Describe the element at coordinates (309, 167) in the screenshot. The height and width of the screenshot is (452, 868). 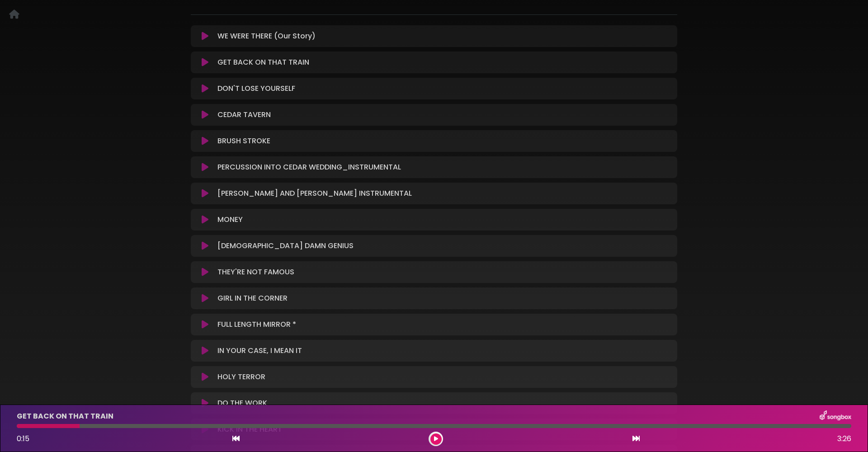
I see `p: PERCUSSION INTO CEDAR WEDDING_INSTRUMENTAL` at that location.